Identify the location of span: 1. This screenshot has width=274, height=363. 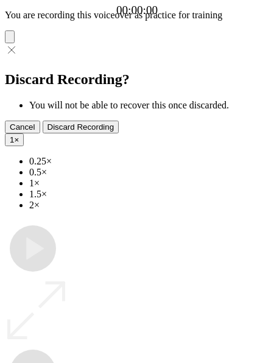
(12, 139).